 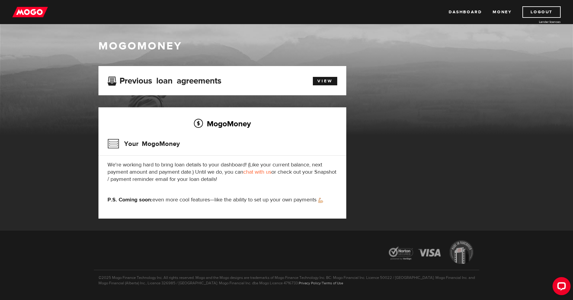 I want to click on a: Lender licences, so click(x=538, y=22).